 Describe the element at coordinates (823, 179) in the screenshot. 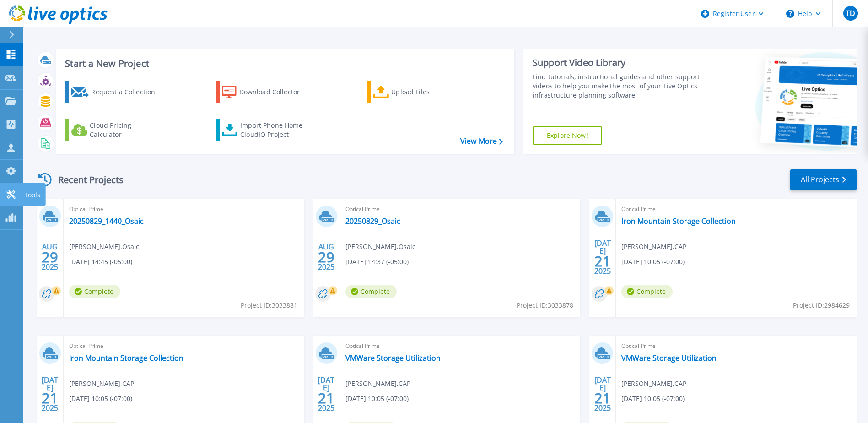

I see `a: All Projects` at that location.